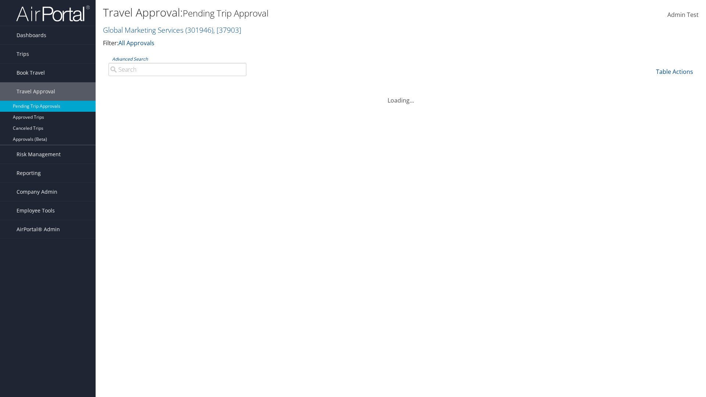  What do you see at coordinates (225, 13) in the screenshot?
I see `small: Pending Trip Approval` at bounding box center [225, 13].